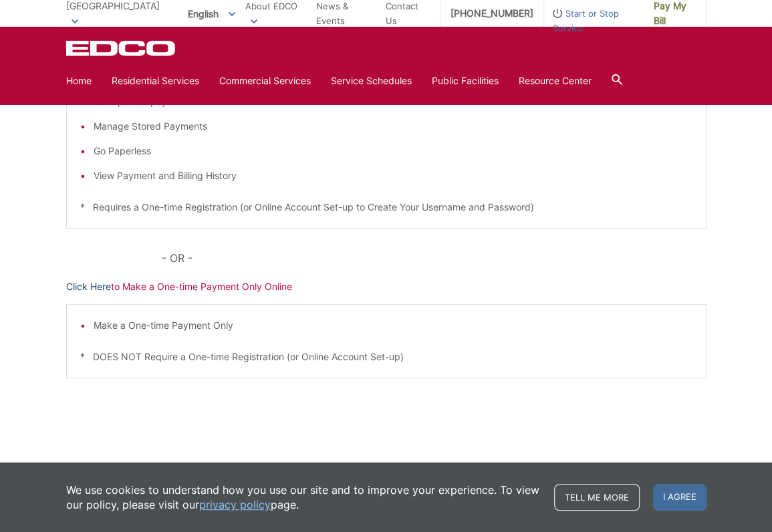 This screenshot has height=532, width=772. What do you see at coordinates (386, 287) in the screenshot?
I see `p: to Make a One-time Payment Only Online` at bounding box center [386, 287].